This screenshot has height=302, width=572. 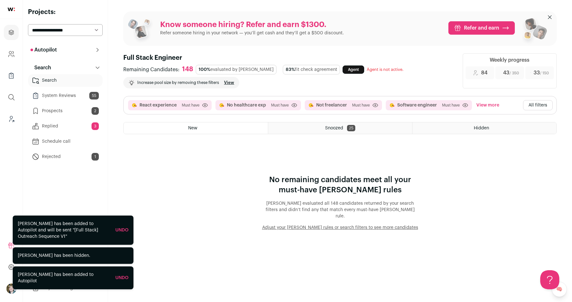 What do you see at coordinates (289, 58) in the screenshot?
I see `h1: Full Stack Engineer` at bounding box center [289, 58].